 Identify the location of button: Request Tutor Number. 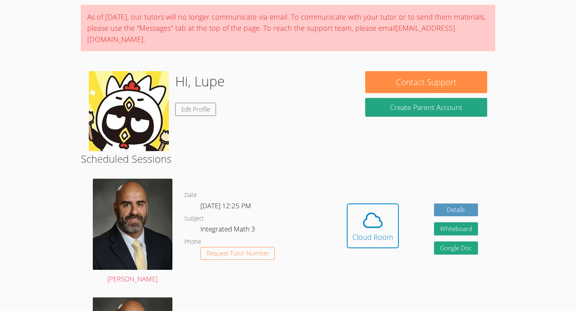
(238, 254).